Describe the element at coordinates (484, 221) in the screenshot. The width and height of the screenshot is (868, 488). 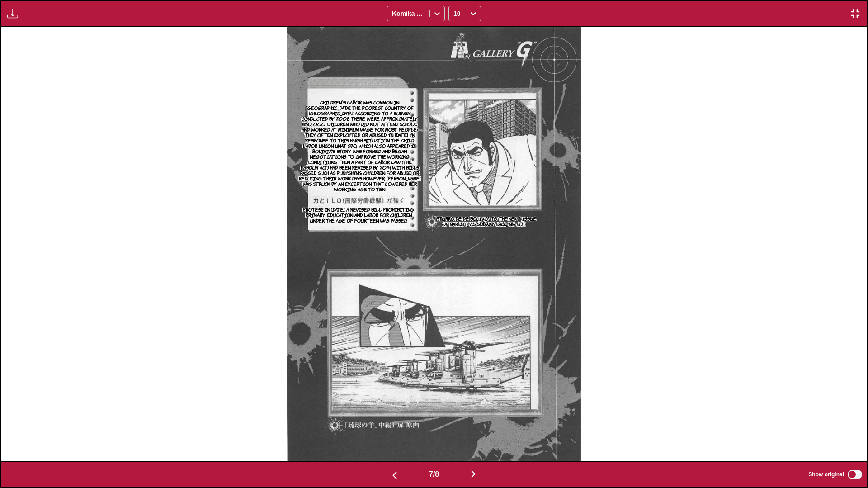
I see `p: 「Fturro de De Bolivia to the next issue of narcotics subway calling cut.` at that location.